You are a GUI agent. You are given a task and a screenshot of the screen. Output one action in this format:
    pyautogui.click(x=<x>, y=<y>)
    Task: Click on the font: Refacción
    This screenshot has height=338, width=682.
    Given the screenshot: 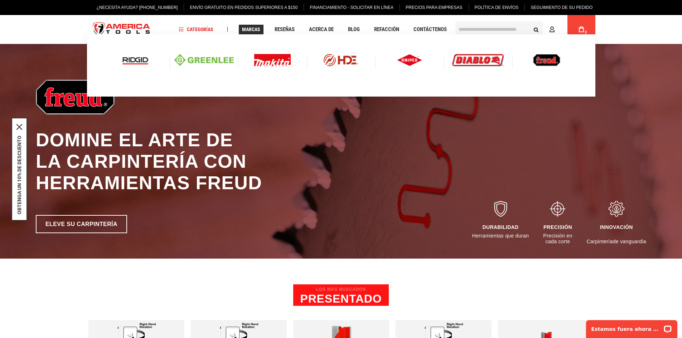 What is the action you would take?
    pyautogui.click(x=387, y=29)
    